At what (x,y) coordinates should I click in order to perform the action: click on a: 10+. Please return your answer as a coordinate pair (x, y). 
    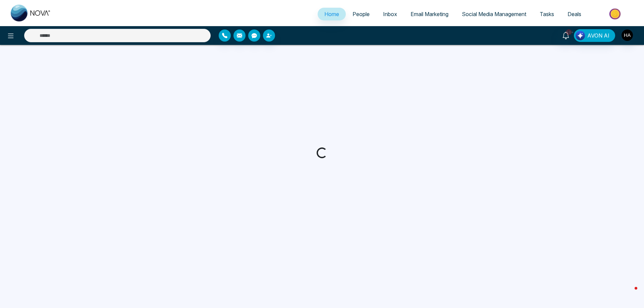
    Looking at the image, I should click on (566, 35).